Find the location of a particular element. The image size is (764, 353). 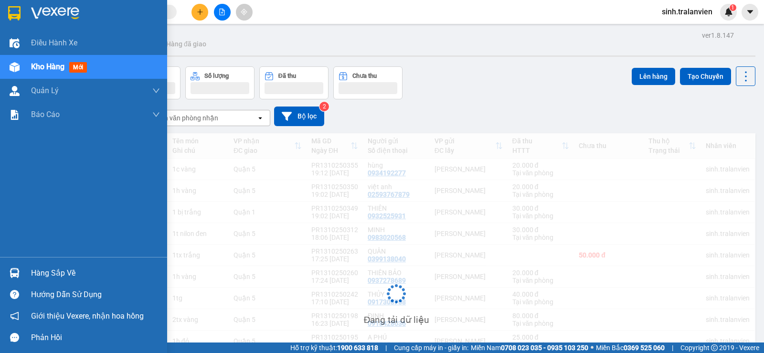

span: mới is located at coordinates (78, 67).